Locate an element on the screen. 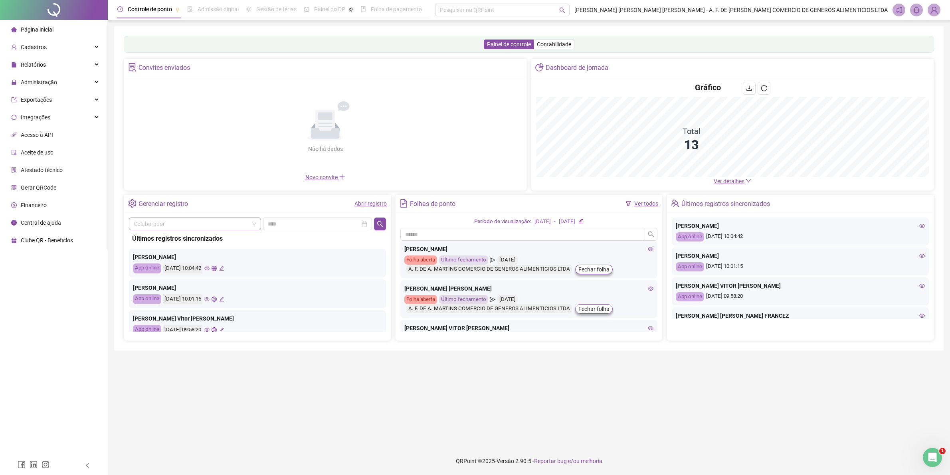 The image size is (950, 475). span: home is located at coordinates (14, 30).